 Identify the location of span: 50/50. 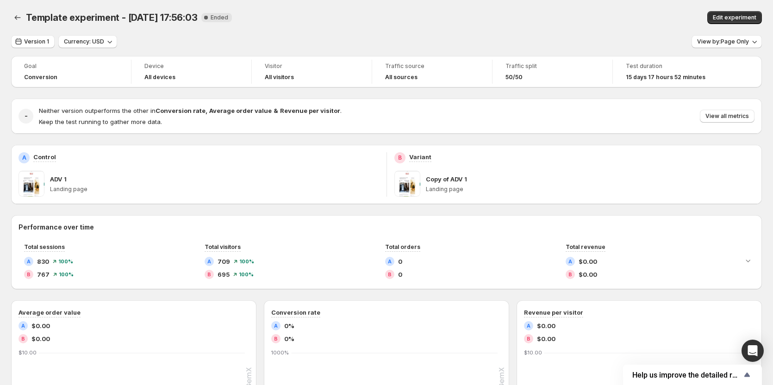
(514, 77).